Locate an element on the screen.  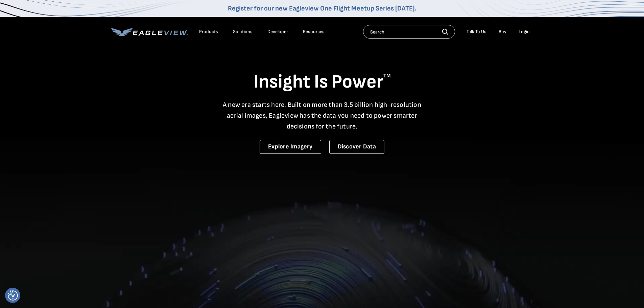
h1: Insight Is Power is located at coordinates (322, 82).